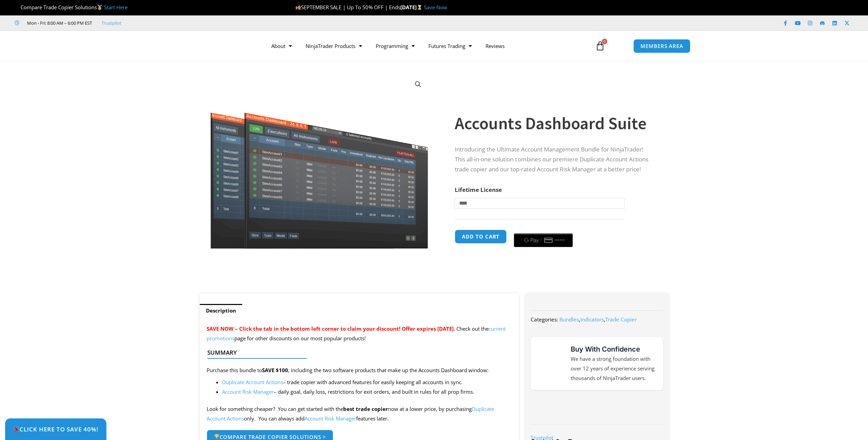 Image resolution: width=868 pixels, height=440 pixels. What do you see at coordinates (359, 414) in the screenshot?
I see `p: Look for something cheaper? You can get started with the now at a lower price, by purchasing only...` at bounding box center [359, 414].